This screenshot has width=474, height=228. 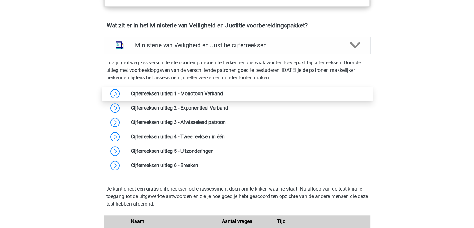 What do you see at coordinates (248, 94) in the screenshot?
I see `div: Cijferreeksen uitleg 1 - Monotoon Verband` at bounding box center [248, 94].